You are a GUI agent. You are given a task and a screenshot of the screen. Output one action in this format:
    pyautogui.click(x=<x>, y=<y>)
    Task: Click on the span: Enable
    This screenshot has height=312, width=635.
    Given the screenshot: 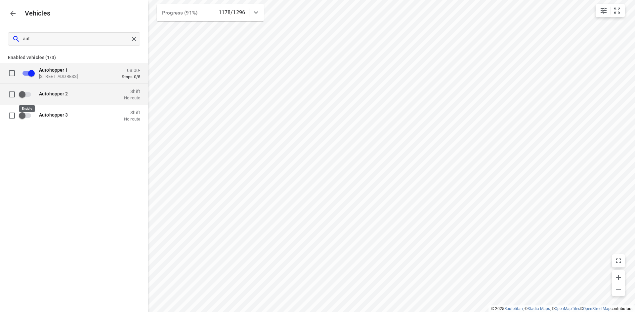 What is the action you would take?
    pyautogui.click(x=27, y=115)
    